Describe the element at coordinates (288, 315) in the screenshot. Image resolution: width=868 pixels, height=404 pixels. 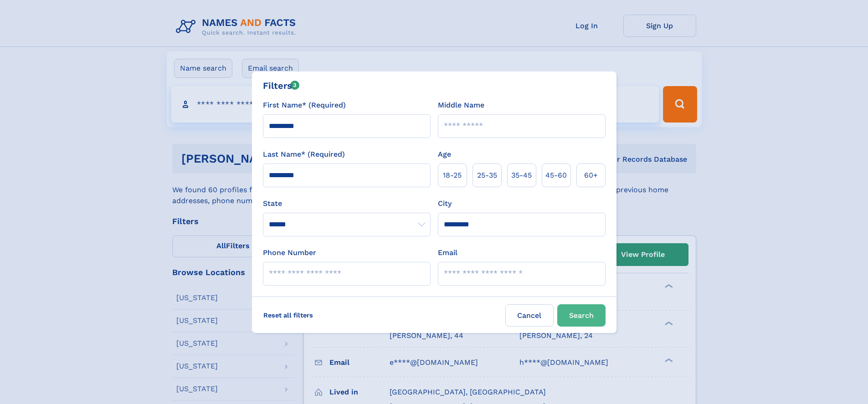
I see `label: Reset all filters` at that location.